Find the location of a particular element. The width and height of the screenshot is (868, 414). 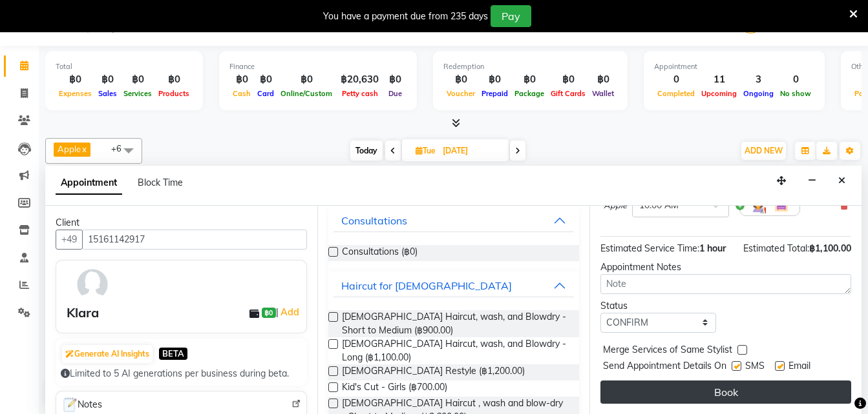

span: Estimated Total: is located at coordinates (776, 248).